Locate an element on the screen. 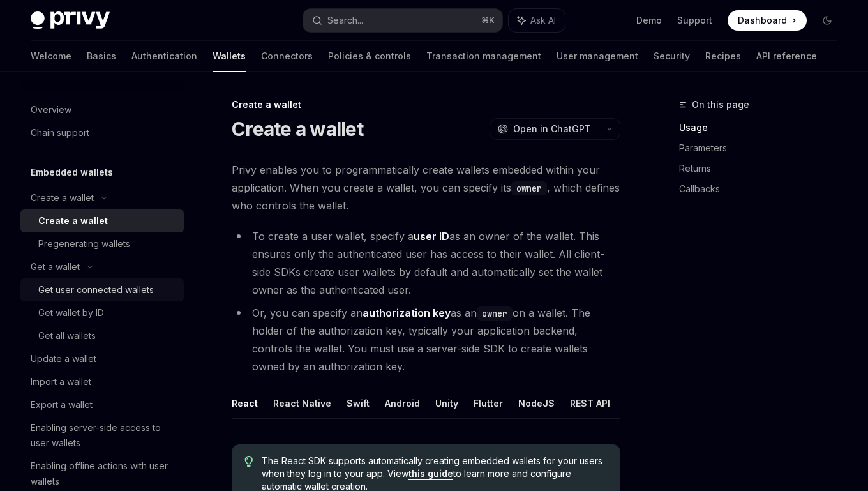 The image size is (868, 491). div: Get user connected wallets is located at coordinates (95, 290).